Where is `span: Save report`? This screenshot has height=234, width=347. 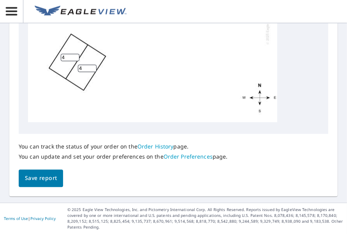 span: Save report is located at coordinates (41, 179).